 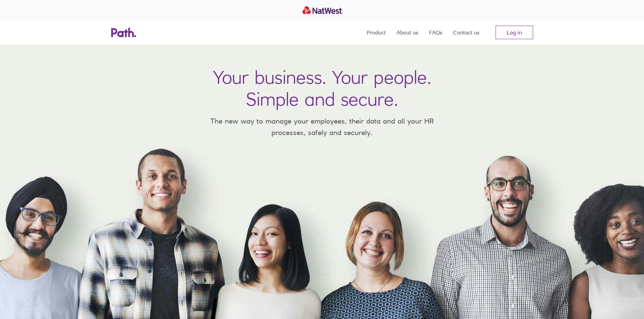 What do you see at coordinates (407, 32) in the screenshot?
I see `a: About us` at bounding box center [407, 32].